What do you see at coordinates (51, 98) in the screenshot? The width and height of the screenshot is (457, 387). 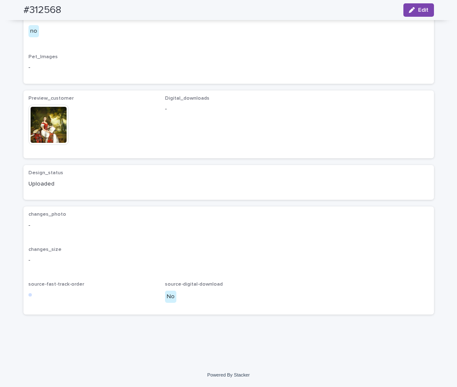 I see `span: Preview_customer` at bounding box center [51, 98].